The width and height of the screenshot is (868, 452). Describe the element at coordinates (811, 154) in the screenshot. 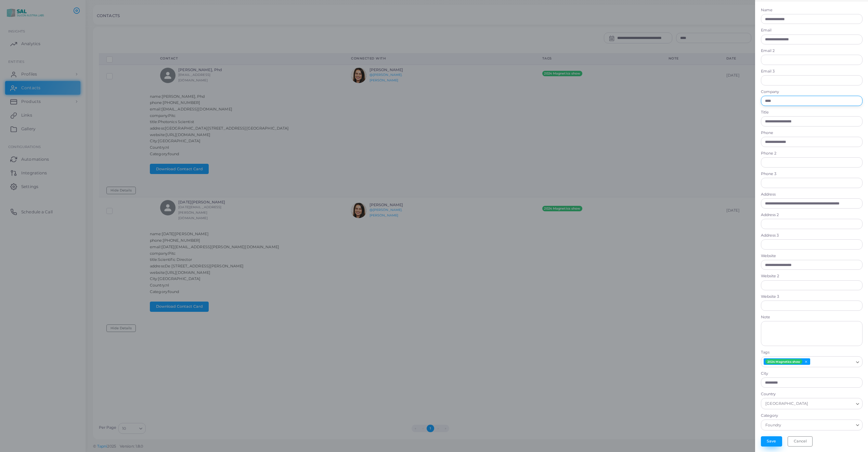

I see `label: Phone 2` at that location.